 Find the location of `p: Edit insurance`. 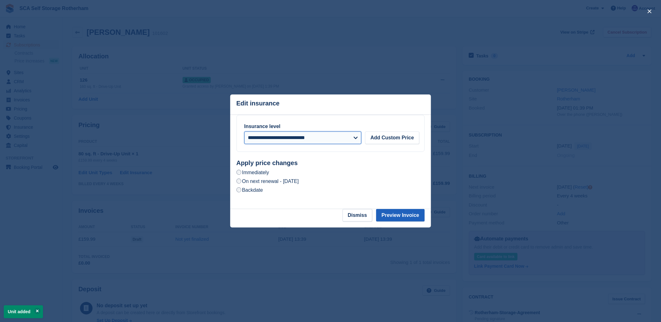

p: Edit insurance is located at coordinates (258, 103).